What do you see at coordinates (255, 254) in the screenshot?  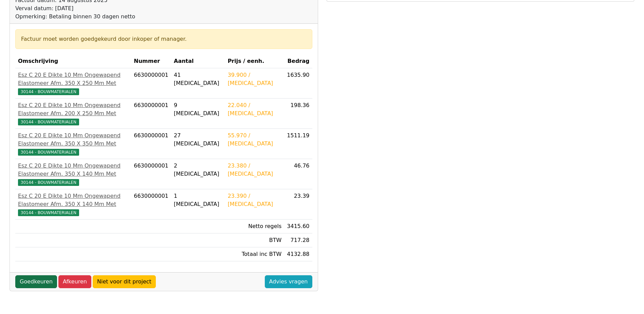 I see `td: Totaal inc BTW` at bounding box center [255, 254].